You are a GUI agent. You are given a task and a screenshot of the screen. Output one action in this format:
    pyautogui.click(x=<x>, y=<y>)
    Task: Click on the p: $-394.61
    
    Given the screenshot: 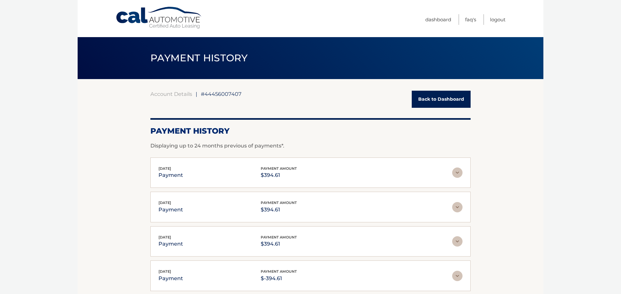 What is the action you would take?
    pyautogui.click(x=279, y=279)
    